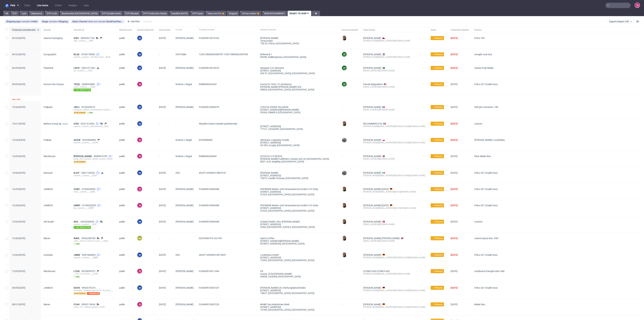 The width and height of the screenshot is (644, 320). Describe the element at coordinates (184, 143) in the screenshot. I see `span: Kuehne + Nagel` at that location.